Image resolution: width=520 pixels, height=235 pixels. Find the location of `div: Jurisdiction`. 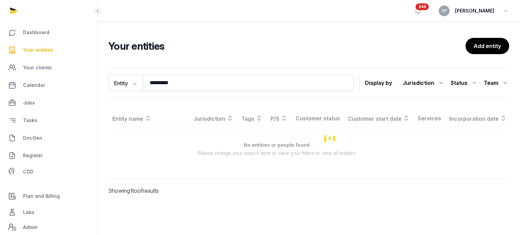

div: Jurisdiction is located at coordinates (424, 83).